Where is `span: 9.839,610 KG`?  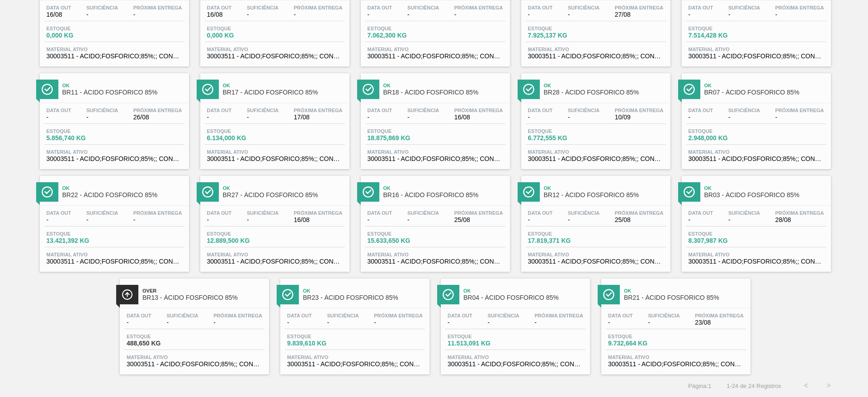
span: 9.839,610 KG is located at coordinates (319, 343).